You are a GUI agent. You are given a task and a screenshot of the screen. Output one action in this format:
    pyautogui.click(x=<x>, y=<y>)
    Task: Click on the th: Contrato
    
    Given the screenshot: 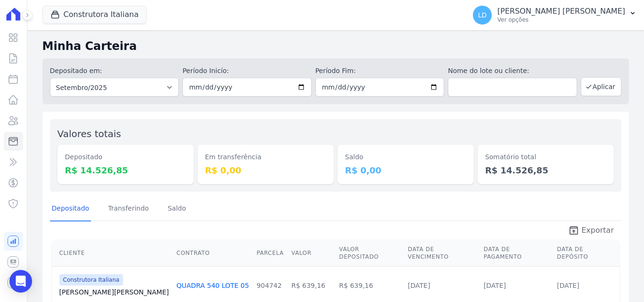 What is the action you would take?
    pyautogui.click(x=213, y=253)
    